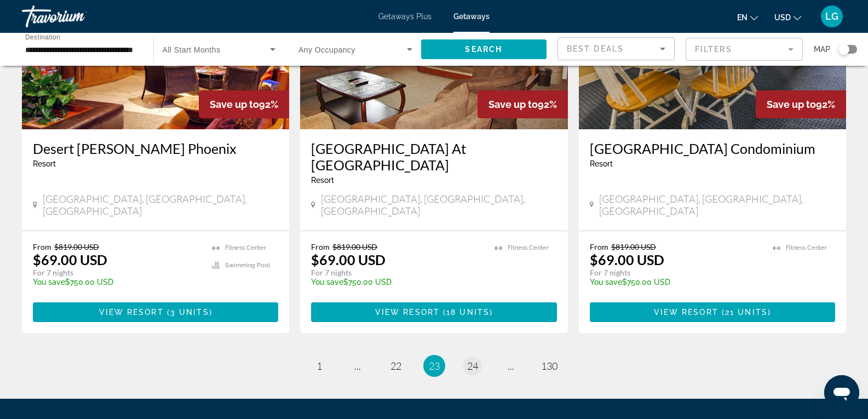 This screenshot has width=868, height=419. What do you see at coordinates (616, 49) in the screenshot?
I see `mat-select: Sort by` at bounding box center [616, 49].